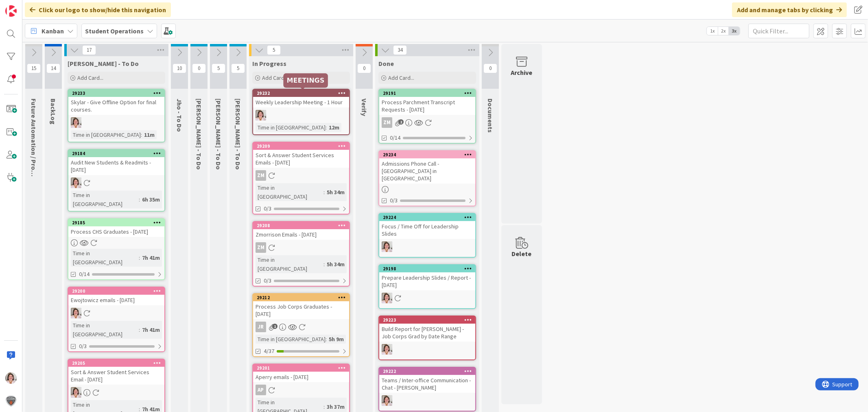 This screenshot has height=412, width=868. What do you see at coordinates (118, 223) in the screenshot?
I see `div: 29185` at bounding box center [118, 223].